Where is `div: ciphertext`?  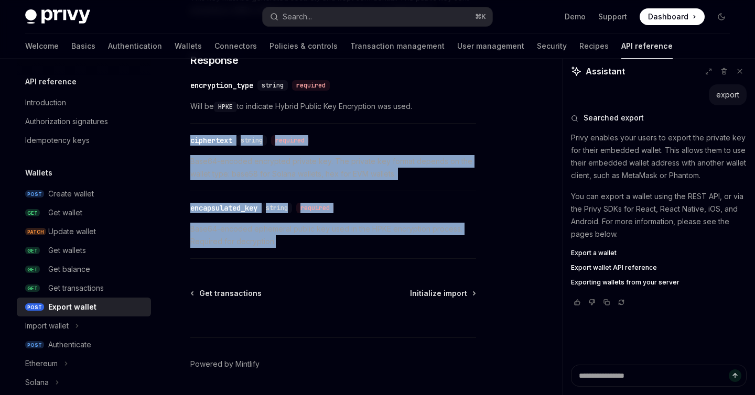 div: ciphertext is located at coordinates (211, 140).